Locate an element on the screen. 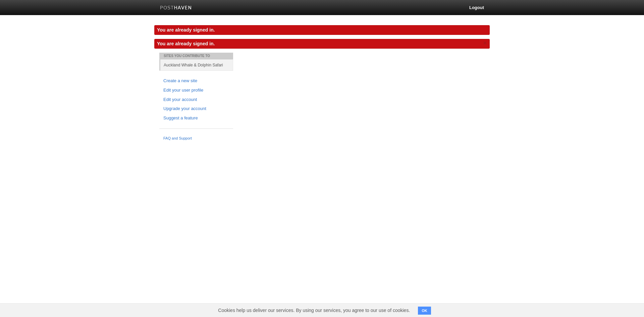 The width and height of the screenshot is (644, 317). span: You are already signed in. is located at coordinates (186, 44).